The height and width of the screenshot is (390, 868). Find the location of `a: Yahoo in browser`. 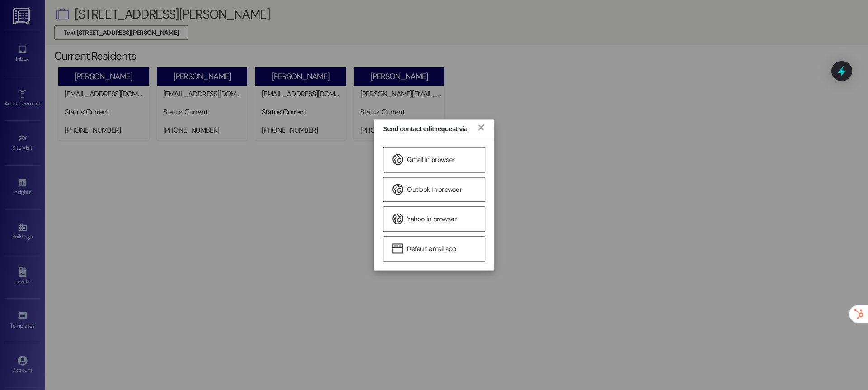

a: Yahoo in browser is located at coordinates (434, 219).